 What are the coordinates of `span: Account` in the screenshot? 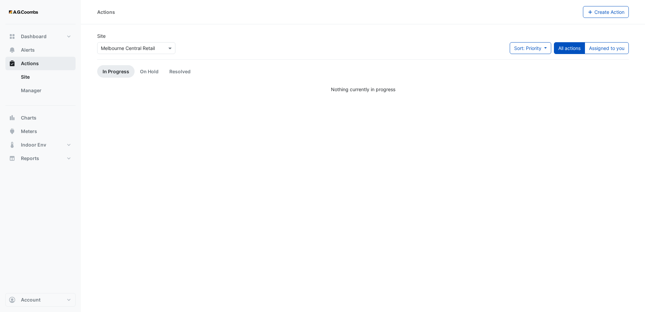 It's located at (31, 299).